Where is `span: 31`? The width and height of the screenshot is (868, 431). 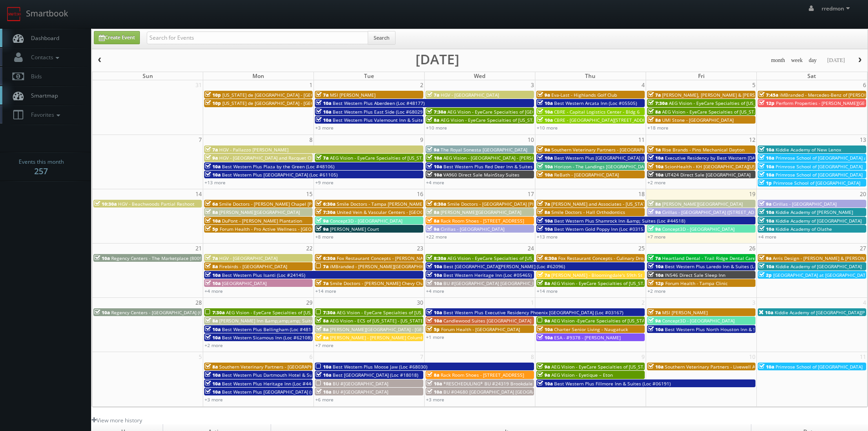
span: 31 is located at coordinates (199, 85).